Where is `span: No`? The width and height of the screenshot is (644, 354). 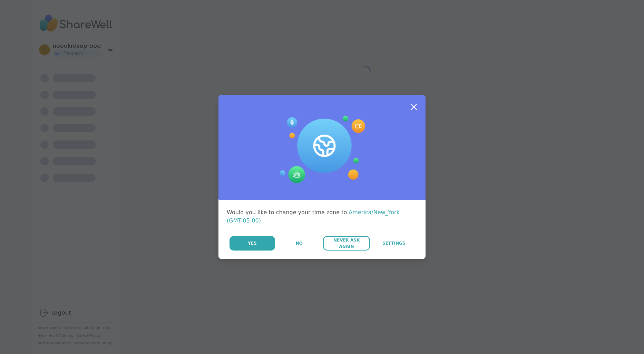 span: No is located at coordinates (299, 243).